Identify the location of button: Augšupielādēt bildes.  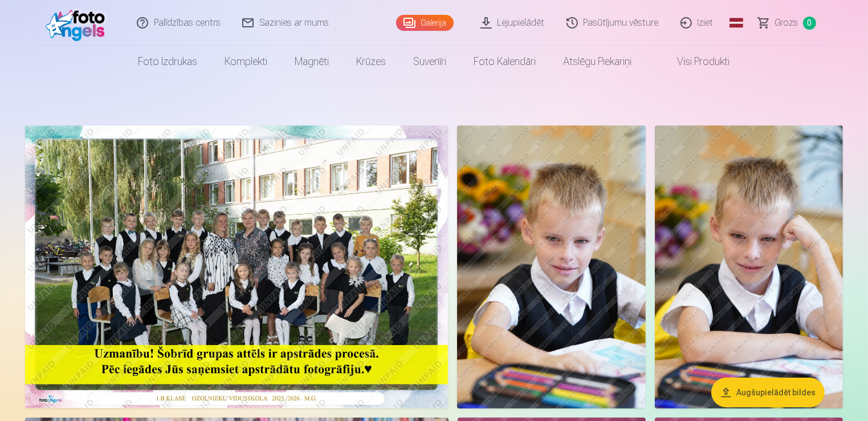
(768, 392).